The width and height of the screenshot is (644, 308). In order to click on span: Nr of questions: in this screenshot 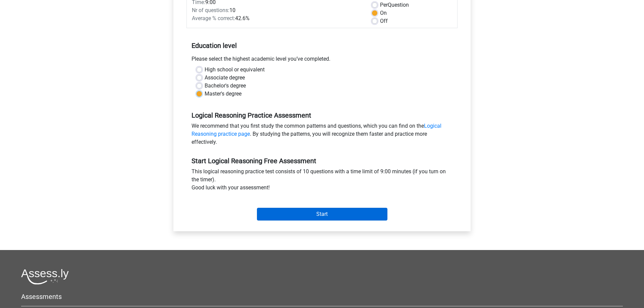, I will do `click(210, 10)`.